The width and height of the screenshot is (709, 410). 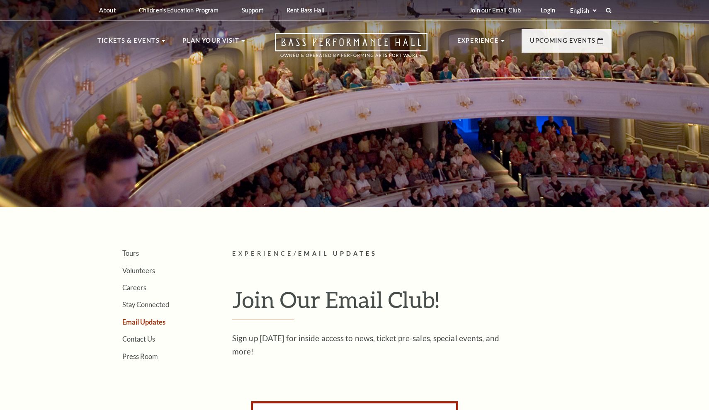 I want to click on p: Upcoming Events, so click(x=563, y=43).